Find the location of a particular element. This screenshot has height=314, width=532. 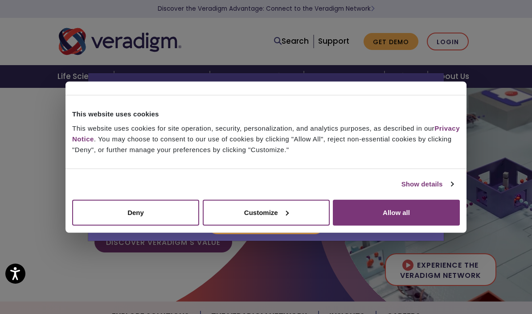

button: Customize is located at coordinates (266, 212).